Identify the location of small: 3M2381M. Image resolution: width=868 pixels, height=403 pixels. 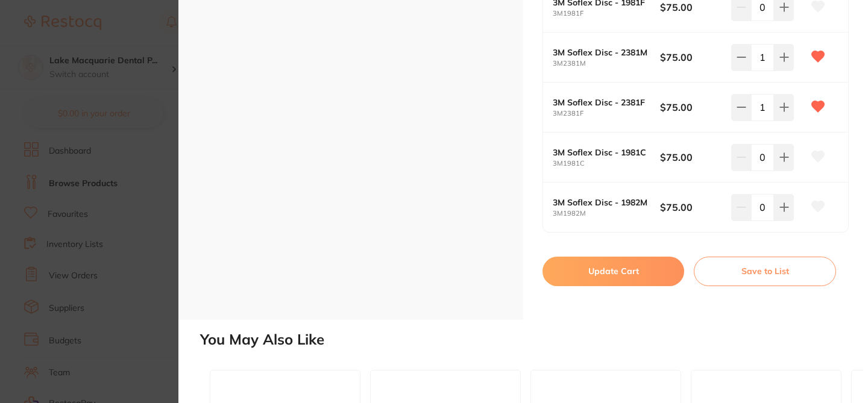
(606, 63).